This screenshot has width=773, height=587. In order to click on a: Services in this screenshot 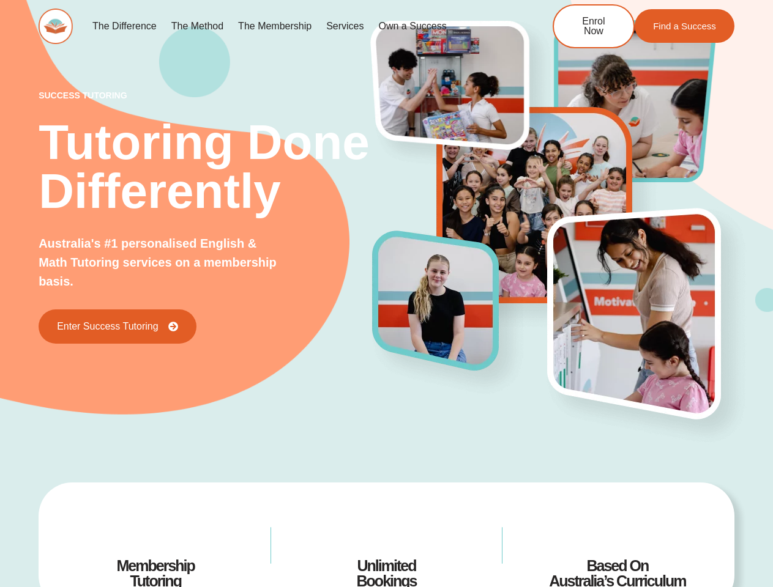, I will do `click(345, 26)`.